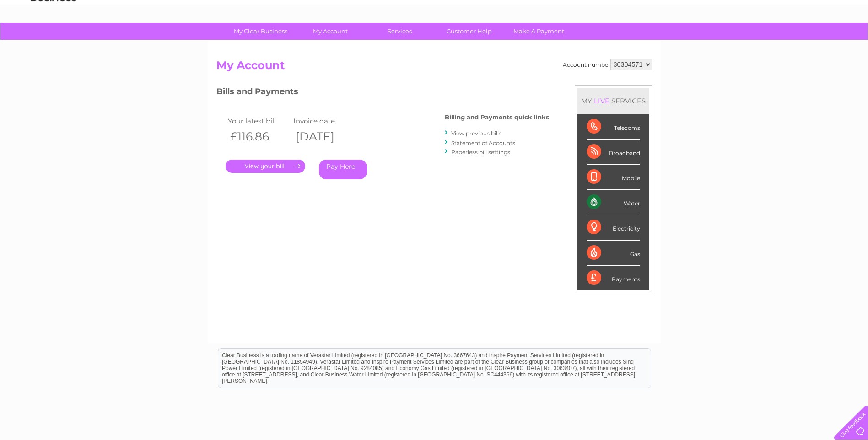 The height and width of the screenshot is (440, 868). What do you see at coordinates (602, 100) in the screenshot?
I see `div: LIVE` at bounding box center [602, 100].